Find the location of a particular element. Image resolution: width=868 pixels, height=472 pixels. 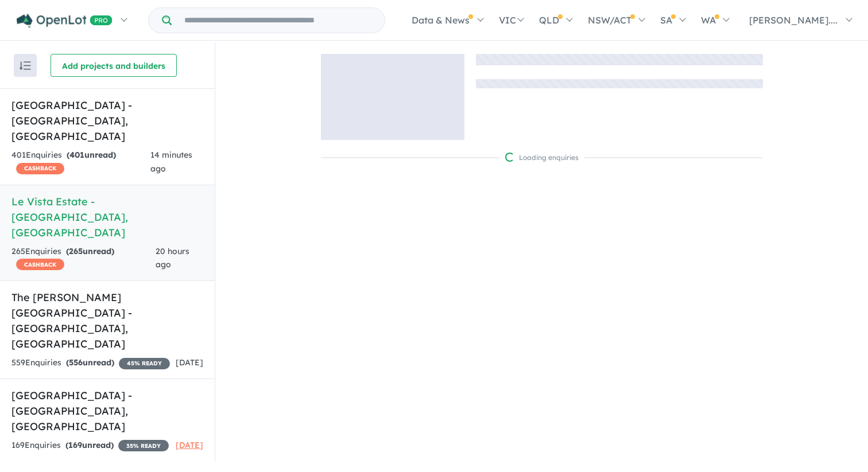

span: 45 % READY is located at coordinates (144, 364).